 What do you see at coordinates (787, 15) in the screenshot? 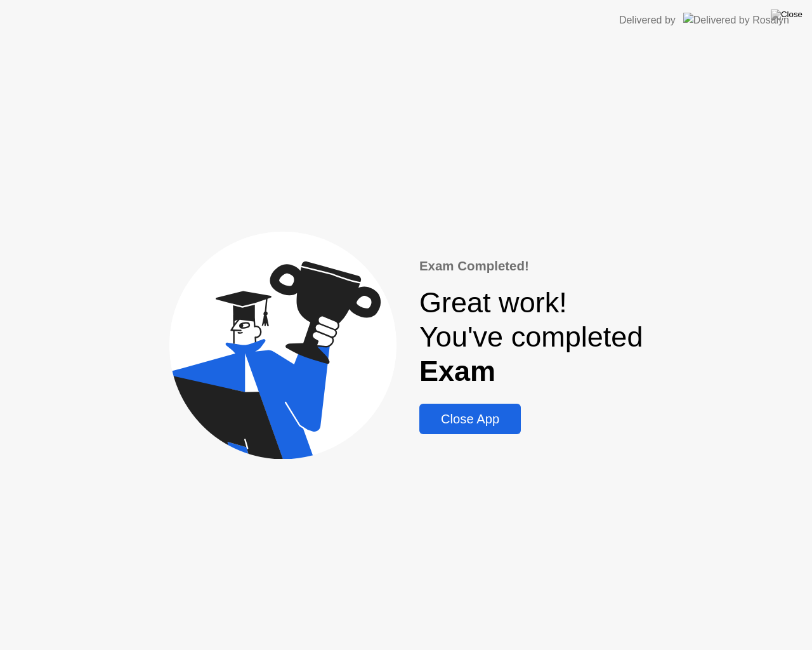
I see `img: Close` at bounding box center [787, 15].